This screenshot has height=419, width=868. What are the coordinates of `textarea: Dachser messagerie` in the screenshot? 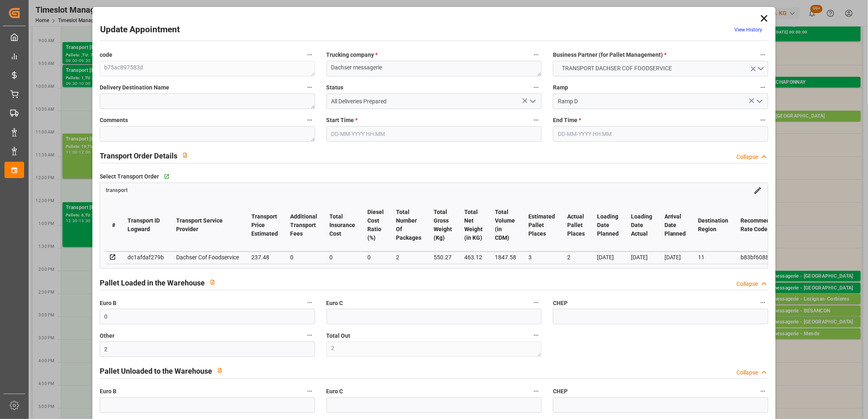 It's located at (434, 69).